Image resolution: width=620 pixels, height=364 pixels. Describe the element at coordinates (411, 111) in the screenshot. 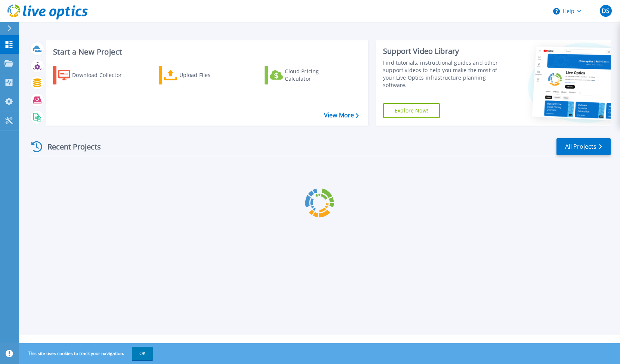

I see `a: Explore Now!` at that location.